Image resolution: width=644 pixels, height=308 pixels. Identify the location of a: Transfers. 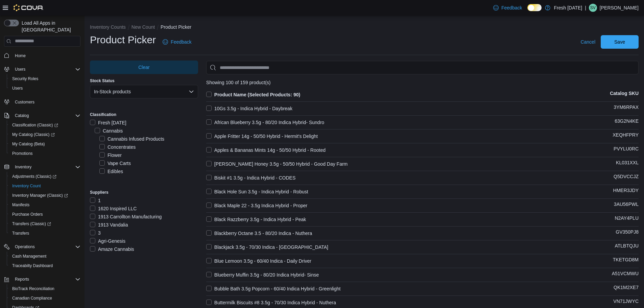
(21, 233).